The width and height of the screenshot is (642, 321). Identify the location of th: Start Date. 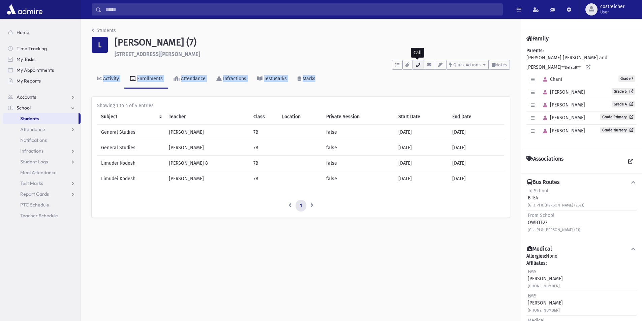
(421, 117).